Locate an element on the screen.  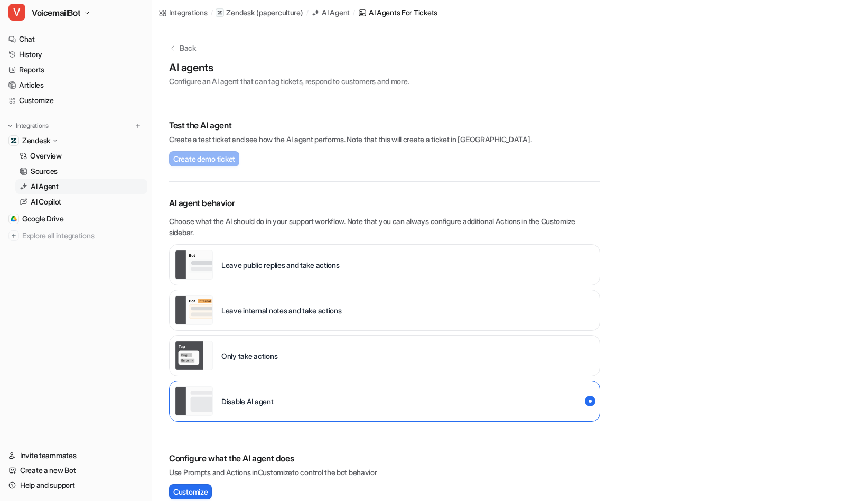
a: AI Copilot is located at coordinates (81, 202).